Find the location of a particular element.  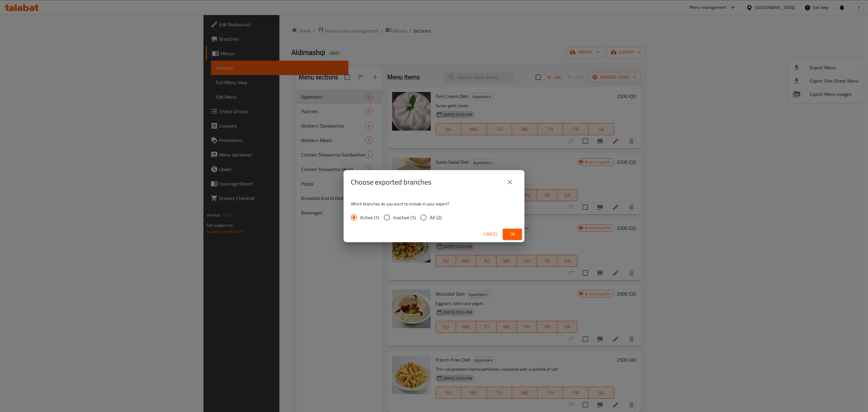

button: close is located at coordinates (510, 182).